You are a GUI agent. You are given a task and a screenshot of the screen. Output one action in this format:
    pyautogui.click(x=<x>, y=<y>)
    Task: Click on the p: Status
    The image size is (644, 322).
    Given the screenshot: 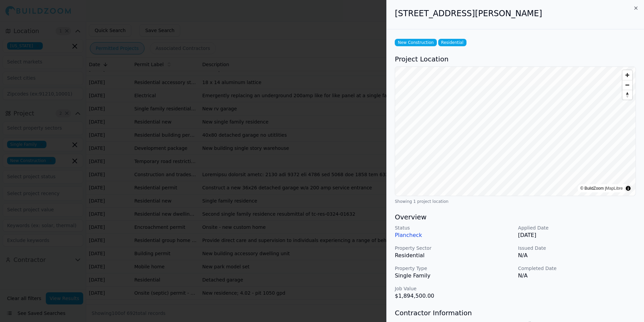 What is the action you would take?
    pyautogui.click(x=454, y=227)
    